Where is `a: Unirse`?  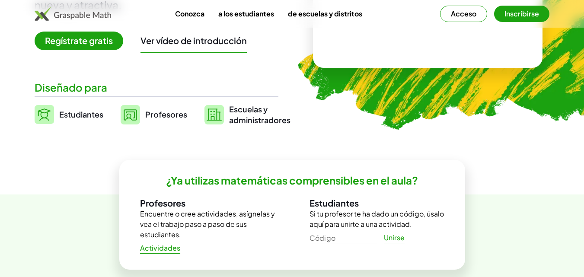 a: Unirse is located at coordinates (394, 238).